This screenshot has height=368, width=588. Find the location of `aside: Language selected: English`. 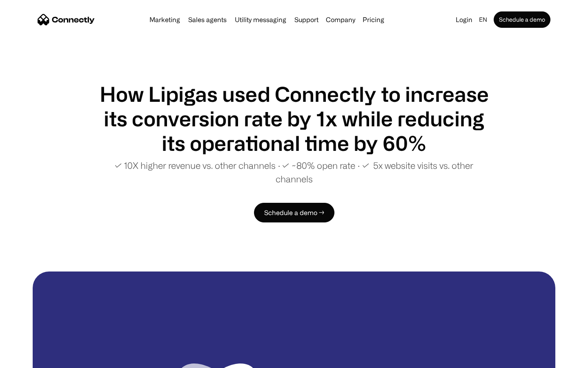

aside: Language selected: English is located at coordinates (28, 359).